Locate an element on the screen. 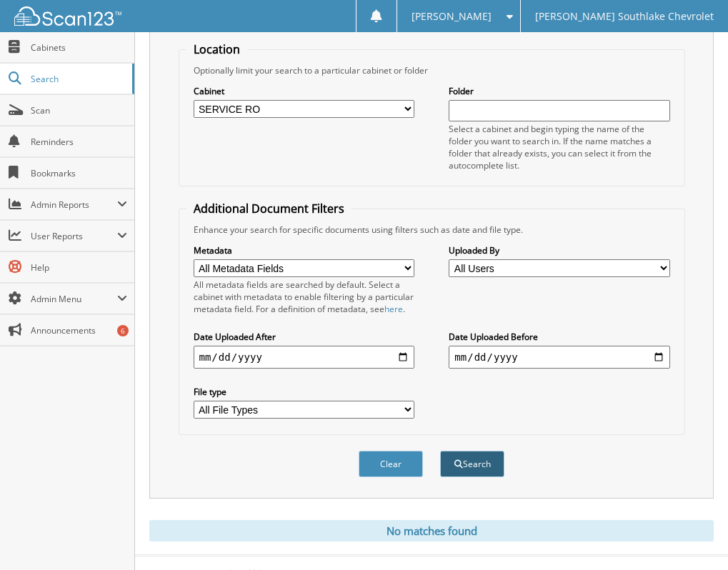  label: Cabinet is located at coordinates (304, 91).